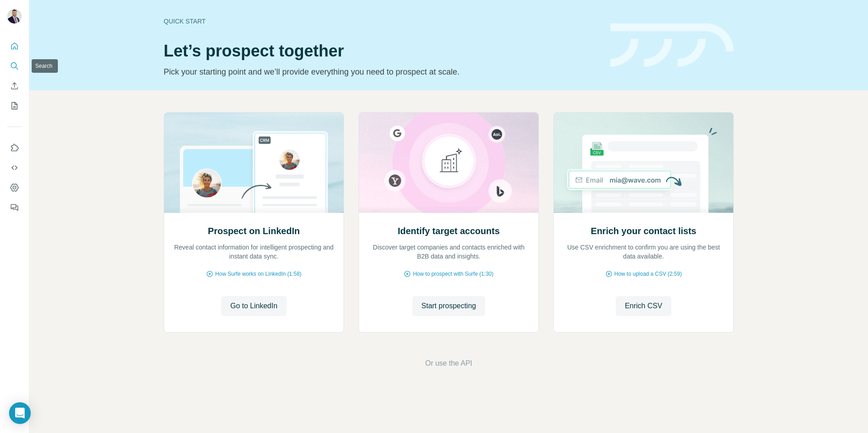  What do you see at coordinates (643, 231) in the screenshot?
I see `h2: Enrich your contact lists` at bounding box center [643, 231].